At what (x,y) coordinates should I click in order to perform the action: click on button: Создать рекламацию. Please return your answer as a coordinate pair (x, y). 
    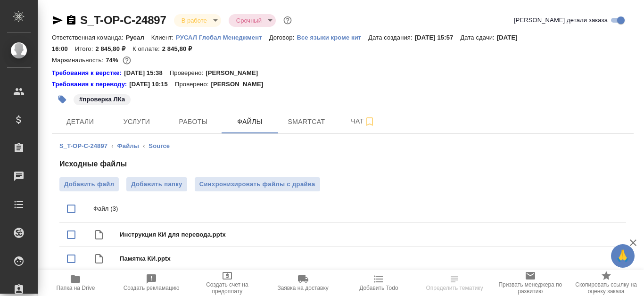
    Looking at the image, I should click on (152, 283).